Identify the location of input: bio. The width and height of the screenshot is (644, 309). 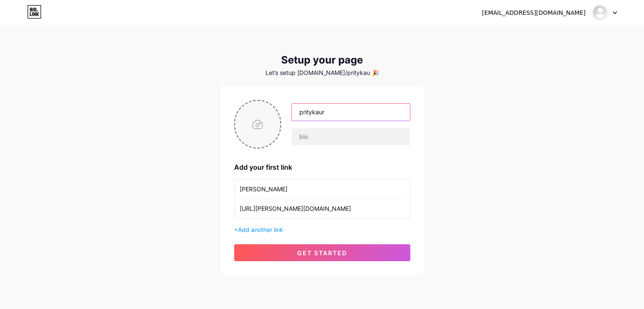
(350, 136).